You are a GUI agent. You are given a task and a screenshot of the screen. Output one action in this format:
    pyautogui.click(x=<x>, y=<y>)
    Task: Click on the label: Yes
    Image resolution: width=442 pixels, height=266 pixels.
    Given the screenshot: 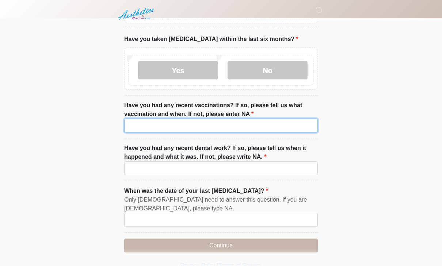 What is the action you would take?
    pyautogui.click(x=178, y=70)
    